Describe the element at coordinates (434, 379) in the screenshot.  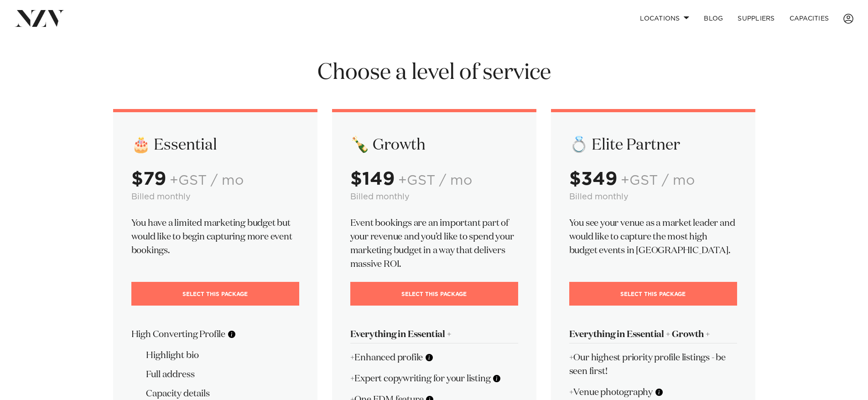
I see `p: +Expert copywriting for your listing` at that location.